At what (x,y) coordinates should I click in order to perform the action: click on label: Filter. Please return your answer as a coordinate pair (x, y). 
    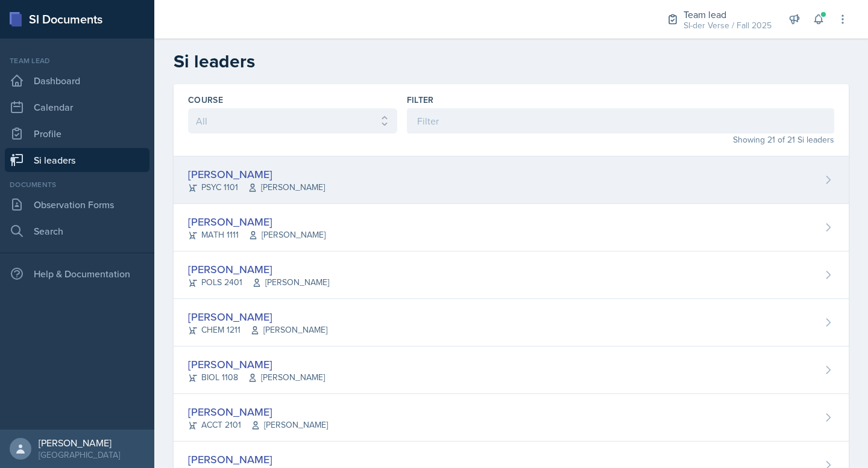
    Looking at the image, I should click on (420, 100).